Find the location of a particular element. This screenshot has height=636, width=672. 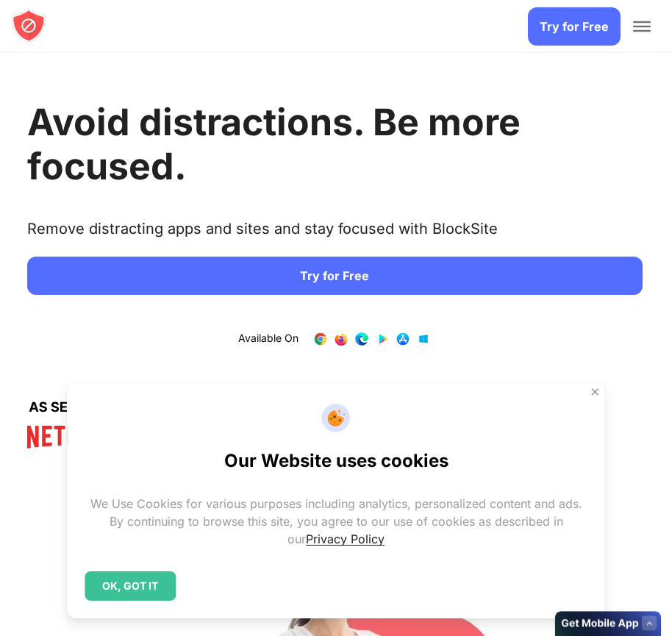

button: Toggle Menu is located at coordinates (642, 27).